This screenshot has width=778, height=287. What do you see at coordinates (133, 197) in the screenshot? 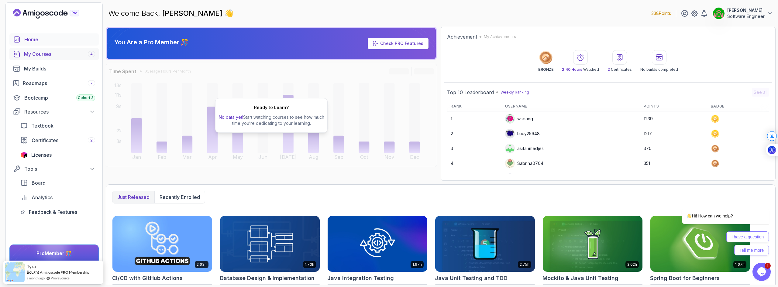
I see `p: Just released` at bounding box center [133, 197].